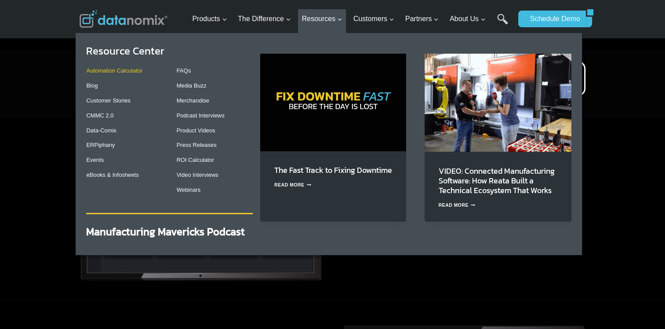 The height and width of the screenshot is (329, 665). I want to click on a: VIDEO: Connected Manufacturing Software: How Reata Built a Technical Ecosystem That Works, so click(496, 180).